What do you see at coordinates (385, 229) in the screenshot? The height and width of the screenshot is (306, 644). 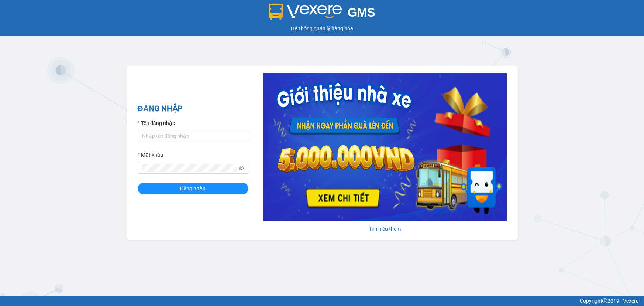 I see `div: Tìm hiểu thêm` at bounding box center [385, 229].